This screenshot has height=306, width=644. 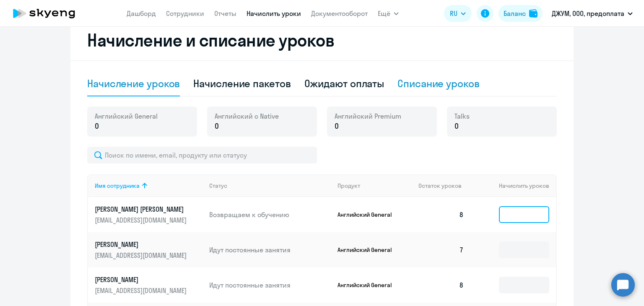 I want to click on a: Отчеты, so click(x=225, y=14).